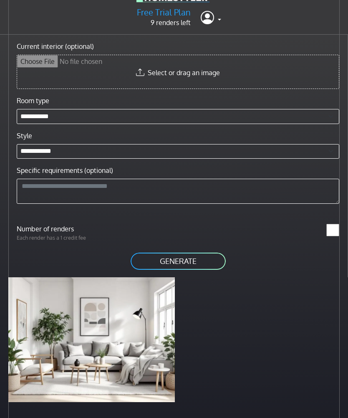 The width and height of the screenshot is (348, 418). Describe the element at coordinates (164, 23) in the screenshot. I see `p: 9 renders left` at that location.